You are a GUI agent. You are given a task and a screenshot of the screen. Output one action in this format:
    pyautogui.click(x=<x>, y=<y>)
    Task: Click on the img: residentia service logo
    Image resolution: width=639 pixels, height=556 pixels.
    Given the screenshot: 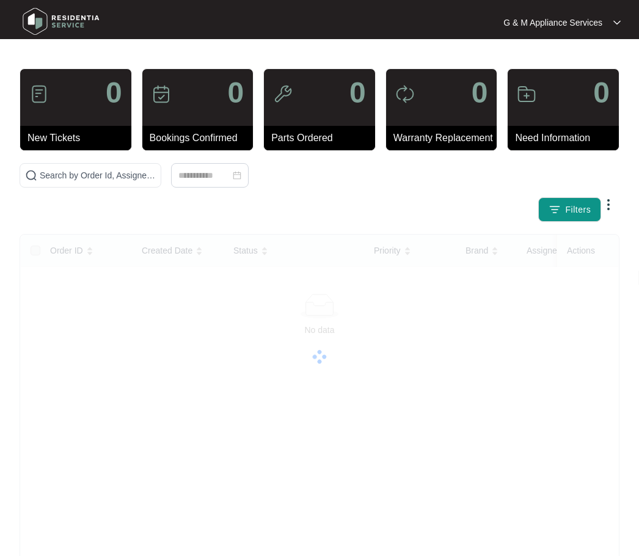 What is the action you would take?
    pyautogui.click(x=61, y=21)
    